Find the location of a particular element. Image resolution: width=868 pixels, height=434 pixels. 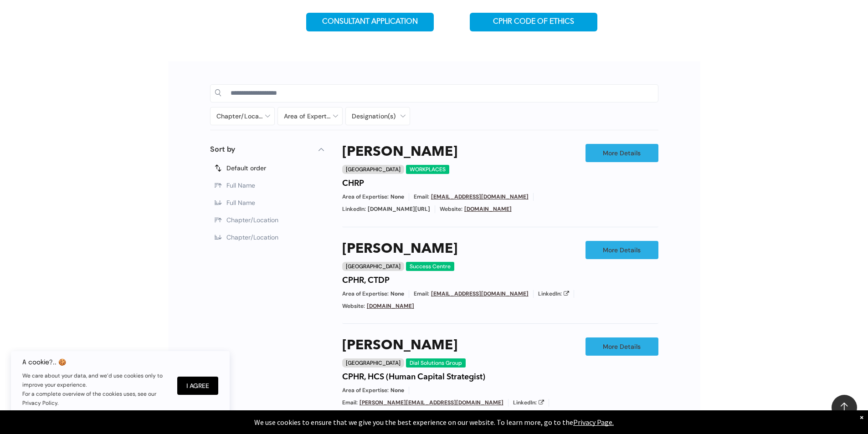

span: Default order is located at coordinates (246, 168).